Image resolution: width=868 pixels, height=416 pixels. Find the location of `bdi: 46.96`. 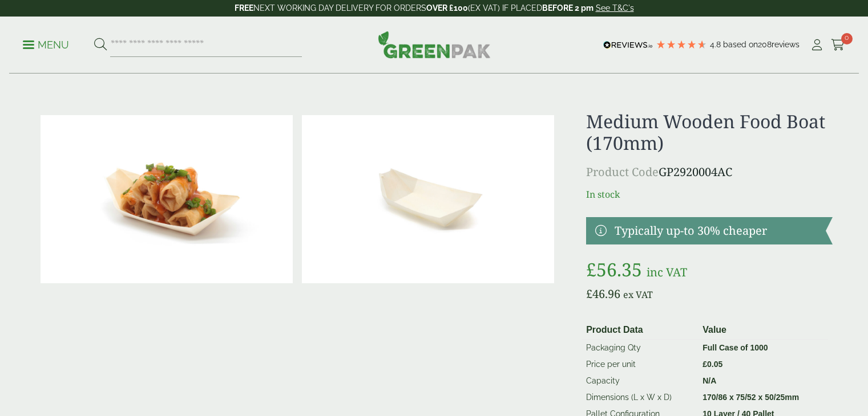

bdi: 46.96 is located at coordinates (603, 294).